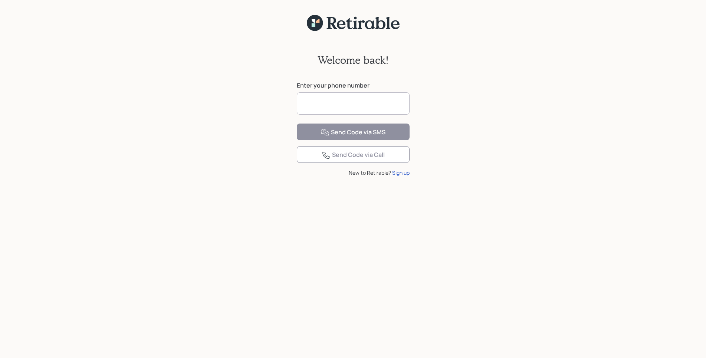 The width and height of the screenshot is (706, 358). I want to click on div: Send Code via Call, so click(353, 155).